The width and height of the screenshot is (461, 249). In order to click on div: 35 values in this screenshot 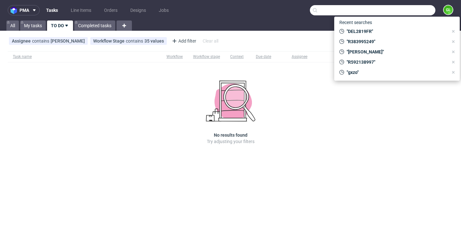, I will do `click(154, 41)`.